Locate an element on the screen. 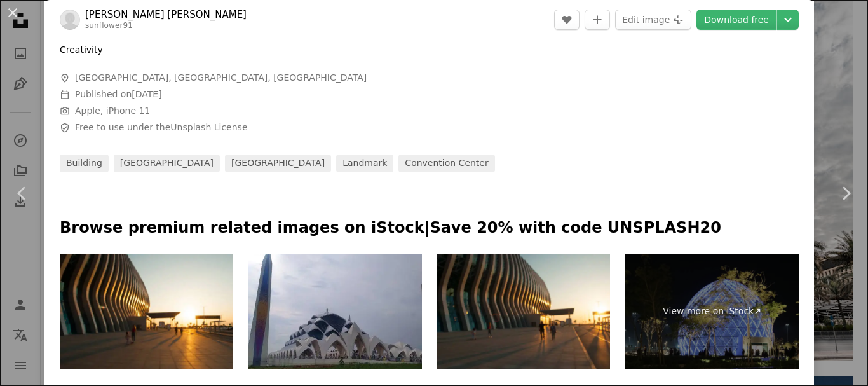  button: Apple, iPhone 11 is located at coordinates (112, 111).